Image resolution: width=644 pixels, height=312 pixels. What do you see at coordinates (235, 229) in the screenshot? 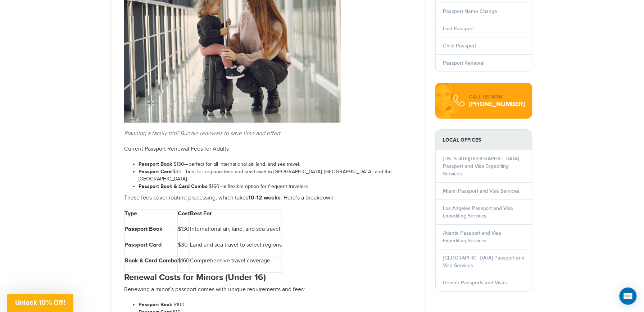
I see `span: International air, land, and sea travel` at bounding box center [235, 229].